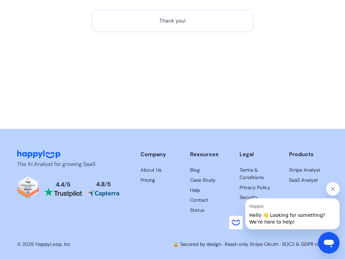  What do you see at coordinates (28, 189) in the screenshot?
I see `a: Read reviews about HappyLoop on Tekpon` at bounding box center [28, 189].